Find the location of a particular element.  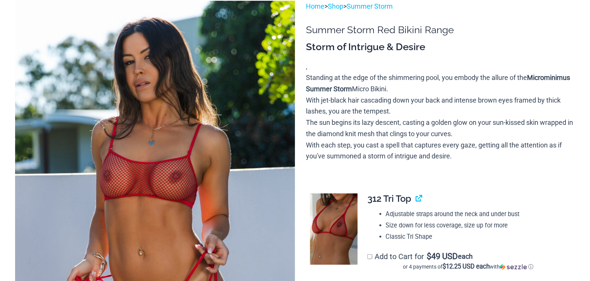

h1: Summer Storm Red Bikini Range is located at coordinates (440, 30).